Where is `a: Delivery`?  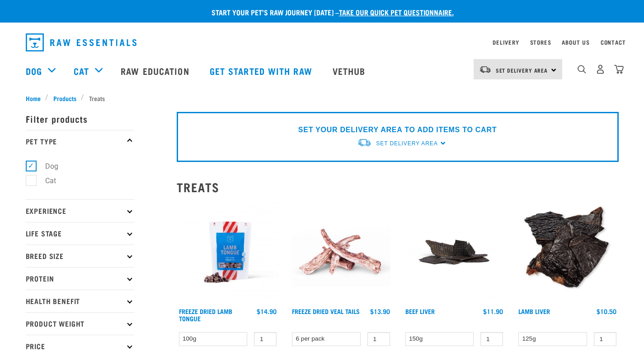 a: Delivery is located at coordinates (505, 42).